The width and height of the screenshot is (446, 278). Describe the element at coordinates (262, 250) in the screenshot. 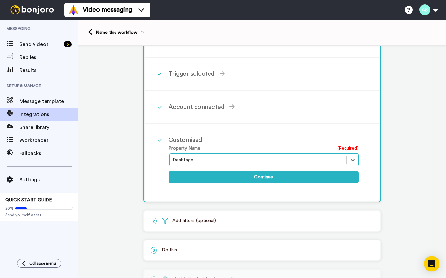

I see `p: Do this` at that location.